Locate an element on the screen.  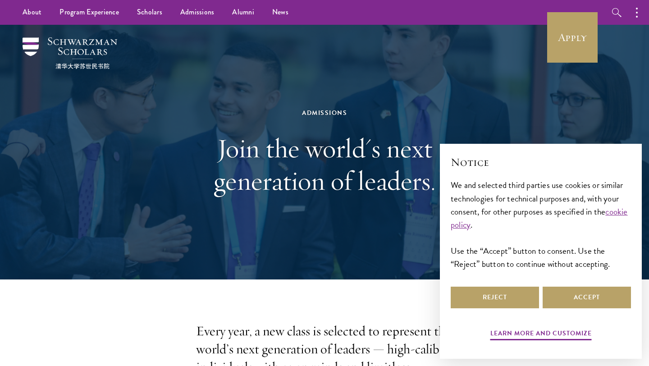
button: Reject is located at coordinates (495, 298).